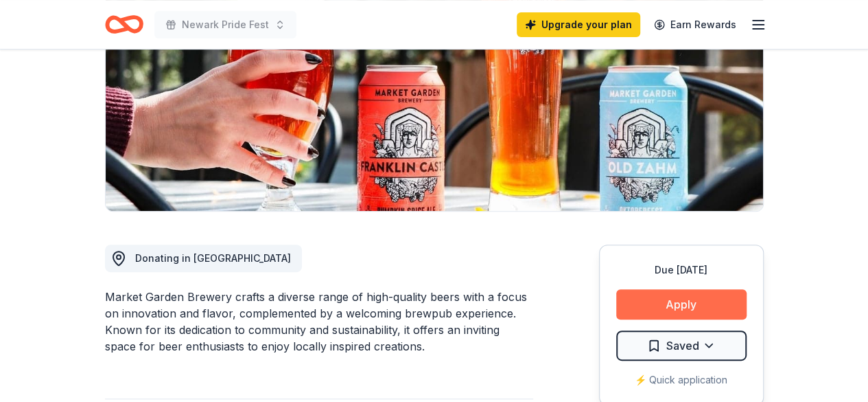  Describe the element at coordinates (681, 380) in the screenshot. I see `div: ⚡️ Quick application` at that location.